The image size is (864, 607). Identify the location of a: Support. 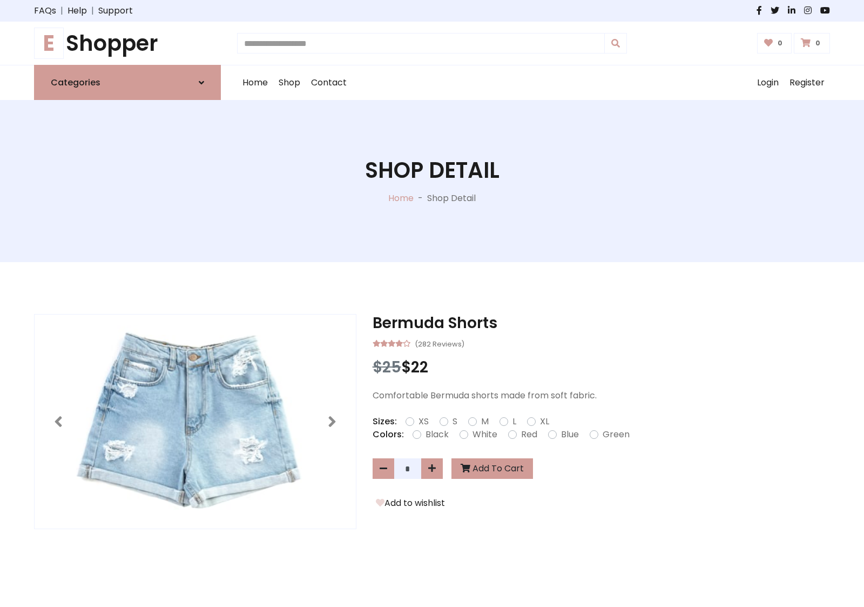
(116, 11).